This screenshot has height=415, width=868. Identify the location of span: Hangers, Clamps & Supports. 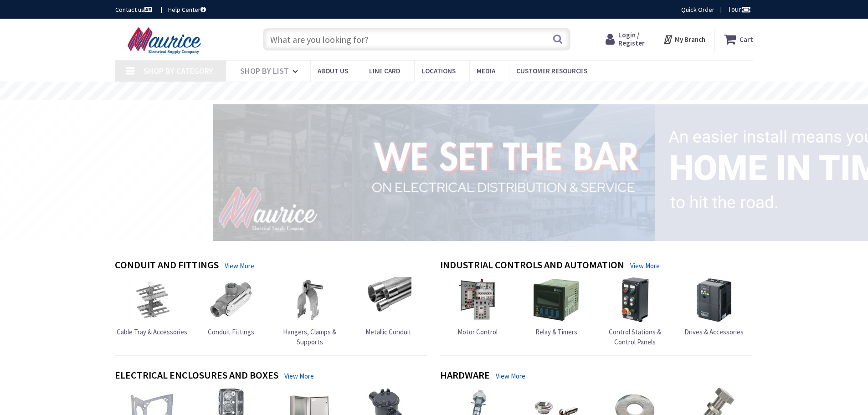
(309, 337).